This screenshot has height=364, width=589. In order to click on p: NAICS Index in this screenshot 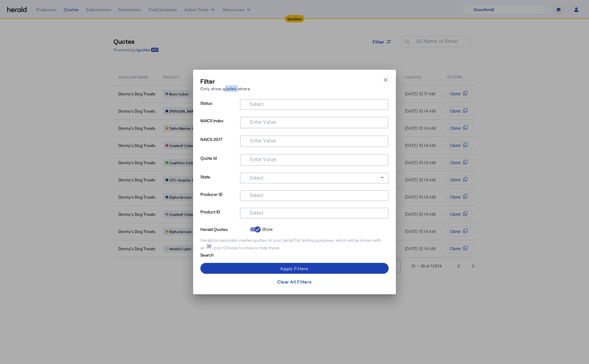, I will do `click(219, 126)`.